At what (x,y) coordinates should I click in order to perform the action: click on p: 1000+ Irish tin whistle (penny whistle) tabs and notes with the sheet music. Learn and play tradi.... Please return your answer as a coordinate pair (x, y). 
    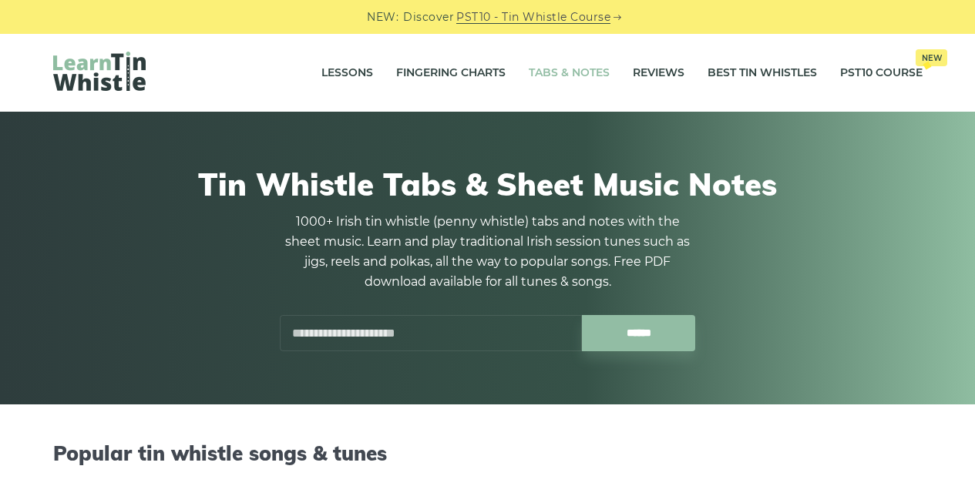
    Looking at the image, I should click on (488, 252).